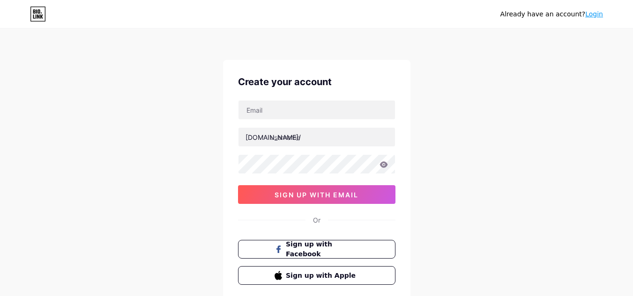 The image size is (633, 296). What do you see at coordinates (316, 276) in the screenshot?
I see `a: Sign up with Apple` at bounding box center [316, 276].